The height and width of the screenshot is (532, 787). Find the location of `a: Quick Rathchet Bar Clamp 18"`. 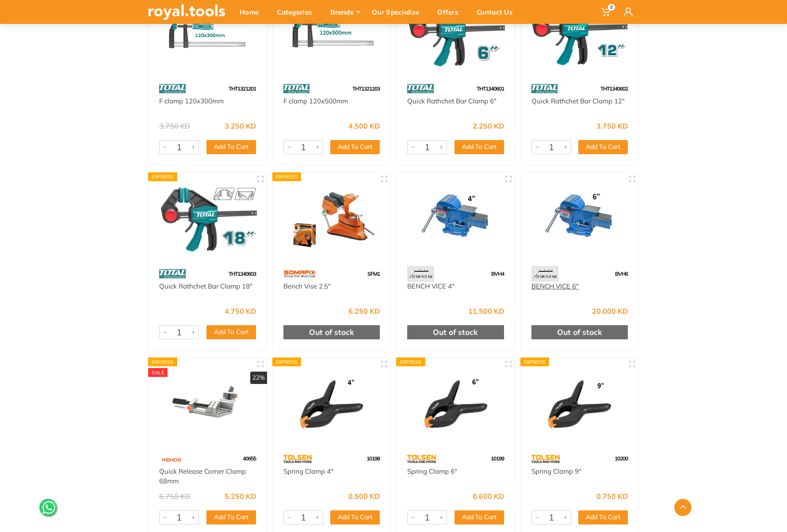

a: Quick Rathchet Bar Clamp 18" is located at coordinates (206, 286).